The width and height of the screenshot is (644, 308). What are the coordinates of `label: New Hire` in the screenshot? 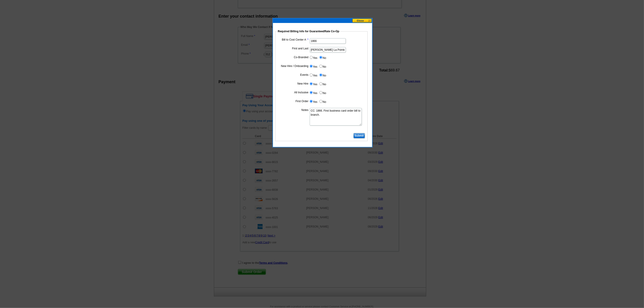 It's located at (293, 84).